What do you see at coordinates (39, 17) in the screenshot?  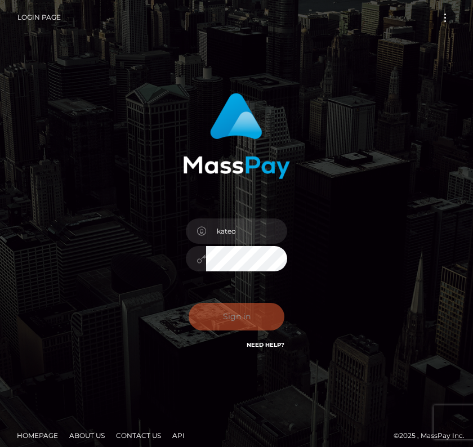 I see `a: Login Page` at bounding box center [39, 17].